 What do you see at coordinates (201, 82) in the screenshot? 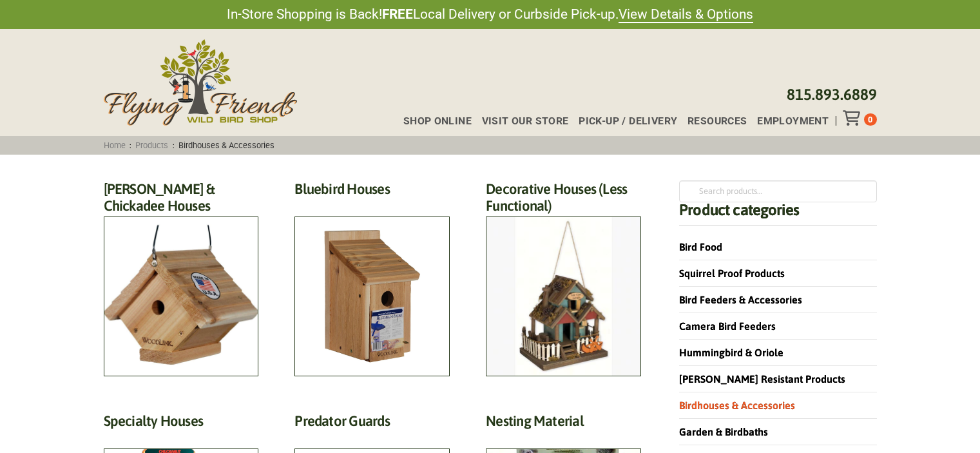
I see `img: Flying Friends Wild Bird Shop Logo` at bounding box center [201, 82].